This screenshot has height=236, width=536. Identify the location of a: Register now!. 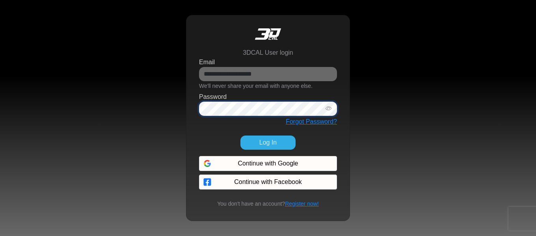
(302, 204).